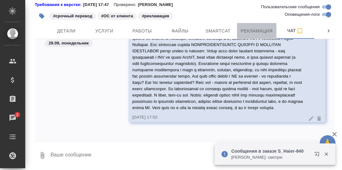 The image size is (342, 170). What do you see at coordinates (180, 31) in the screenshot?
I see `span: Файлы` at bounding box center [180, 31].